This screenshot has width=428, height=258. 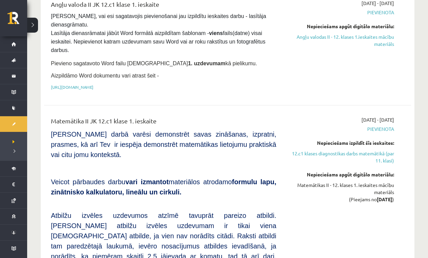 I want to click on a: Angļu valodas II - 12. klases 1.ieskaites mācību materiāls, so click(x=340, y=40).